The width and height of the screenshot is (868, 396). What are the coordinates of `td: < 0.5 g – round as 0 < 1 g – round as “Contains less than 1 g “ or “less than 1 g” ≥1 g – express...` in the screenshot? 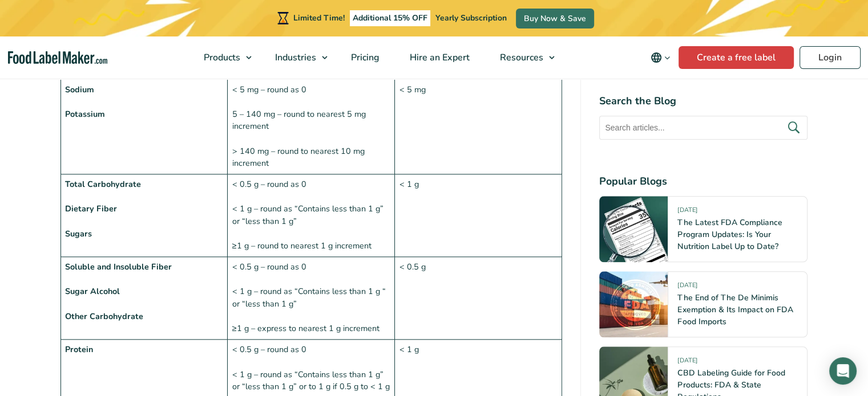 It's located at (311, 298).